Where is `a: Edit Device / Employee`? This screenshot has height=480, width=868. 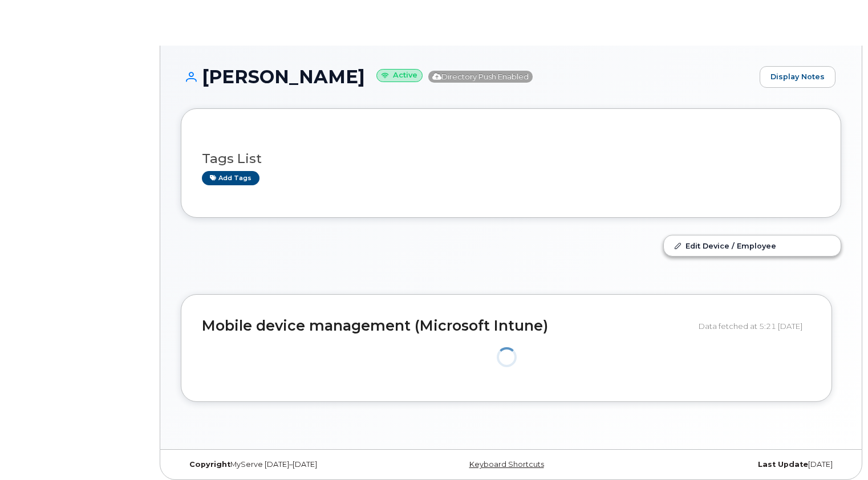
a: Edit Device / Employee is located at coordinates (752, 246).